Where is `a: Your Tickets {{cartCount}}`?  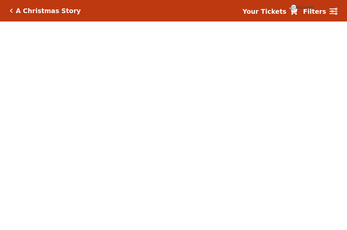 a: Your Tickets {{cartCount}} is located at coordinates (270, 11).